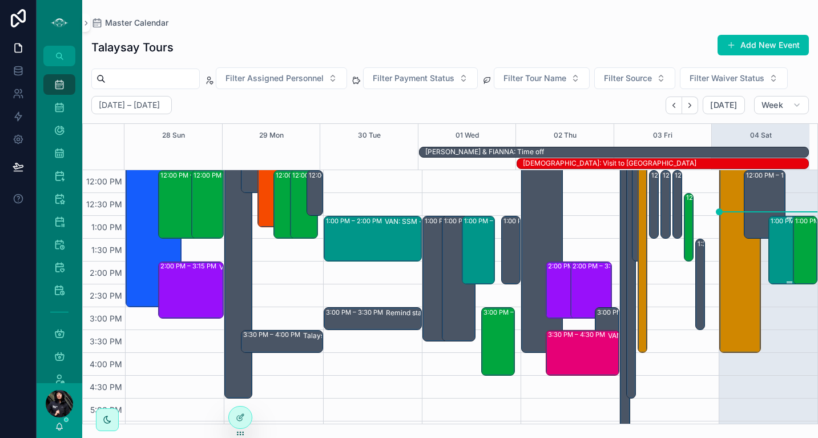 Image resolution: width=818 pixels, height=438 pixels. I want to click on div: 03 Fri, so click(663, 135).